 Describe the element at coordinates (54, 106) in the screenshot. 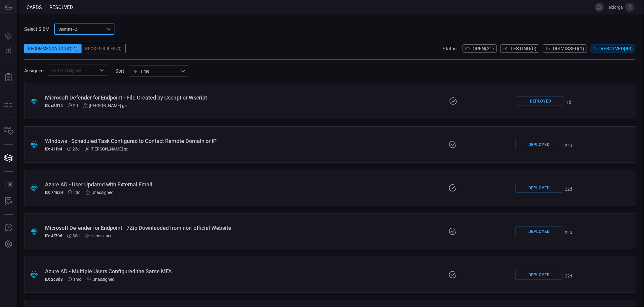

I see `h5: ID: c8014` at that location.